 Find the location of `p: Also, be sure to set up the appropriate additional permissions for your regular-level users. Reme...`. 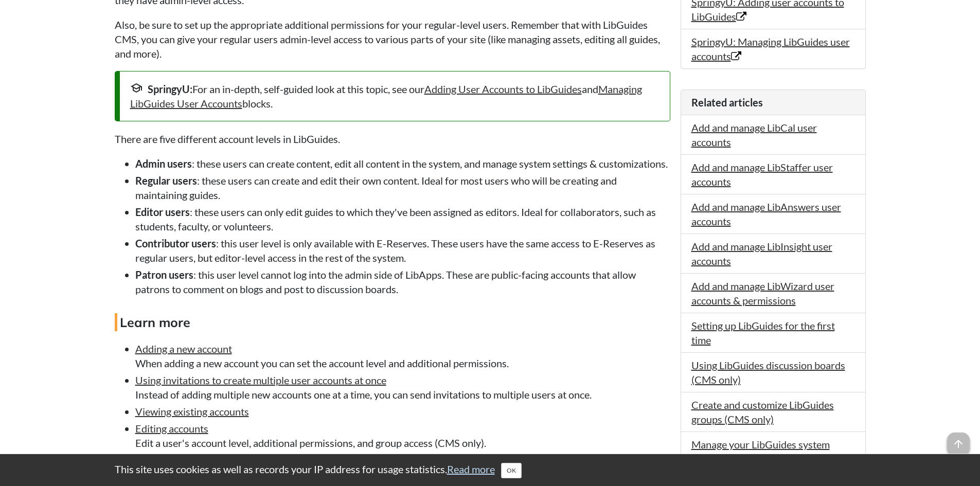

p: Also, be sure to set up the appropriate additional permissions for your regular-level users. Reme... is located at coordinates (392, 39).